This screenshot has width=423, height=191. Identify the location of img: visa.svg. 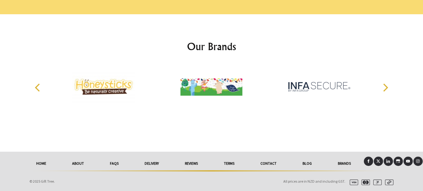
(353, 182).